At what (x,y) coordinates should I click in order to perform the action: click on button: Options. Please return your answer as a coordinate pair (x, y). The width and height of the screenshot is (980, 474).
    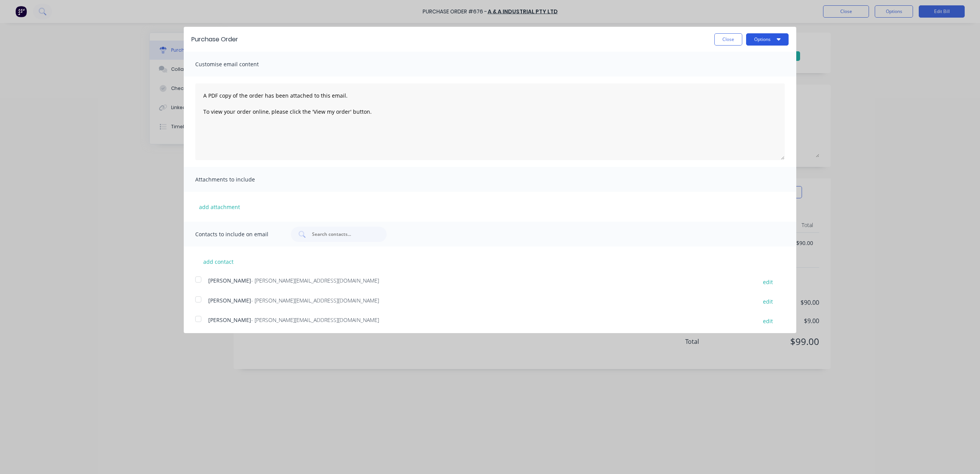
    Looking at the image, I should click on (767, 39).